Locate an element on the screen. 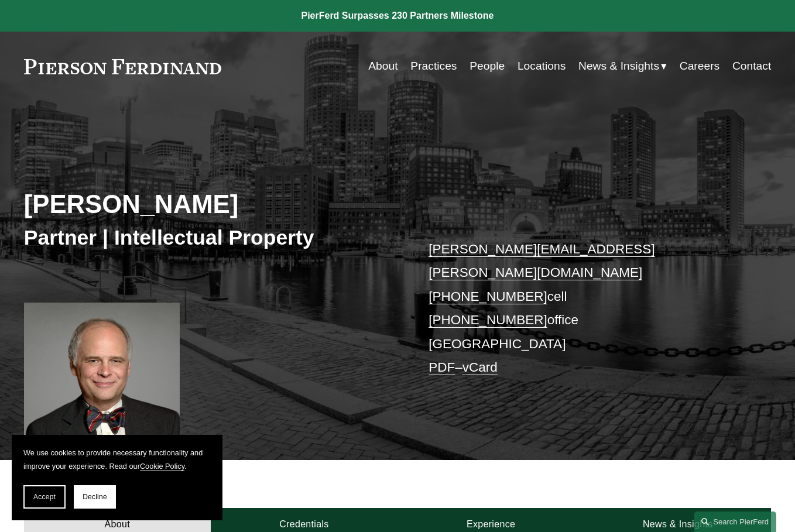 The height and width of the screenshot is (532, 795). span: News & Insights is located at coordinates (619, 66).